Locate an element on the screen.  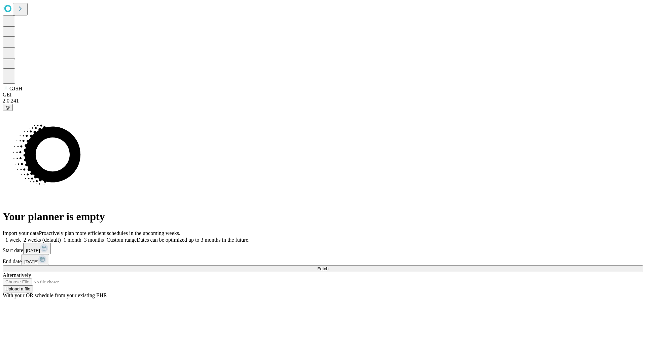
span: Alternatively is located at coordinates (17, 275).